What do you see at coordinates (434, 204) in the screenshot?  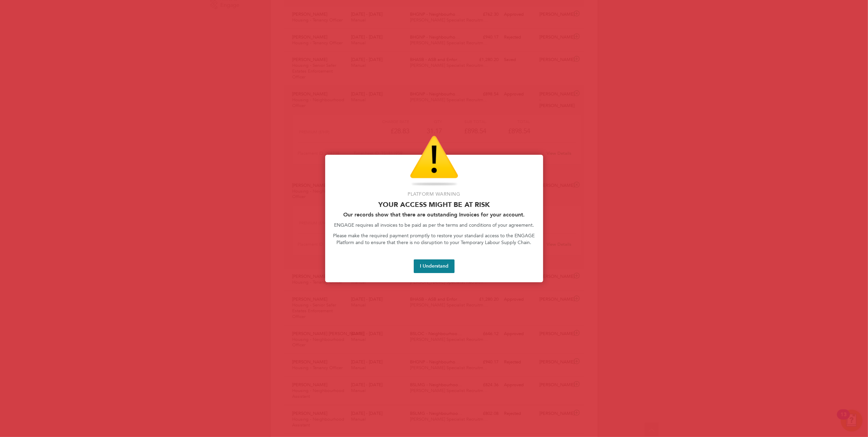 I see `p: Your access might be at risk` at bounding box center [434, 204].